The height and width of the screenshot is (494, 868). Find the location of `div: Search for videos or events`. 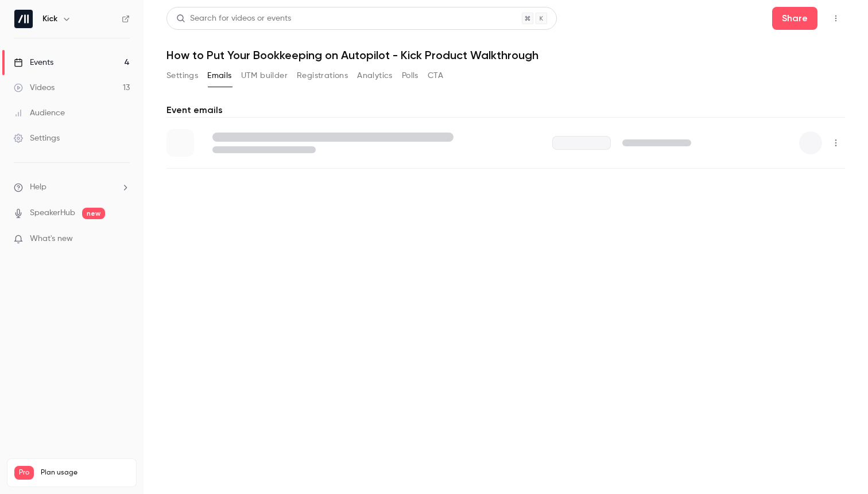

div: Search for videos or events is located at coordinates (234, 18).